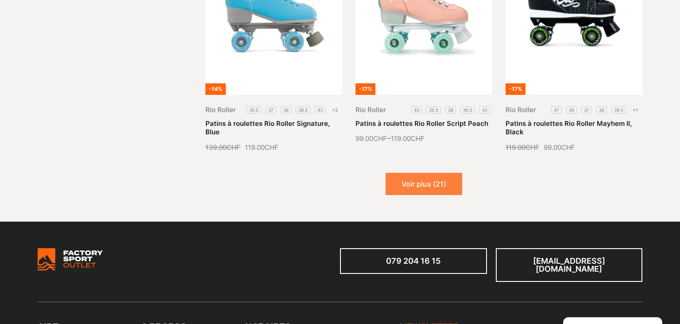  I want to click on a: Patins à roulettes Rio Roller Script Peach, so click(422, 123).